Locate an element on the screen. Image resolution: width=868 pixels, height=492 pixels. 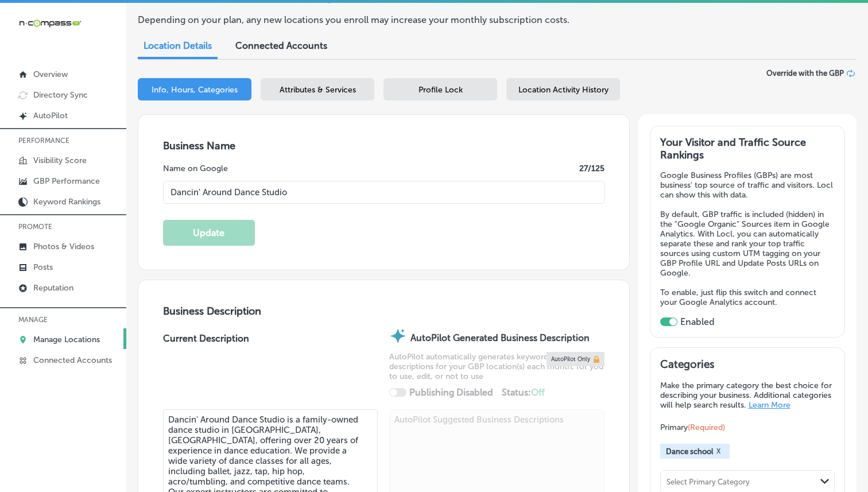
label: Name on Google is located at coordinates (195, 168).